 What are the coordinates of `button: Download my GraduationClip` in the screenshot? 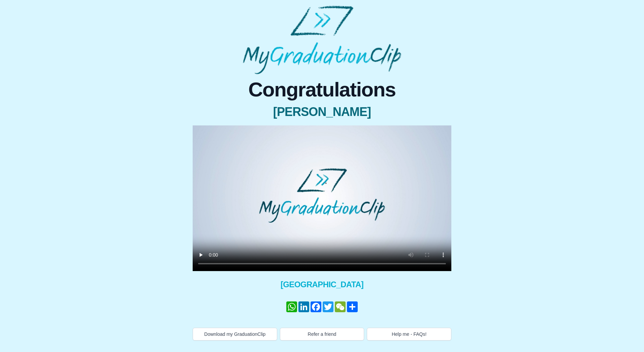 It's located at (235, 334).